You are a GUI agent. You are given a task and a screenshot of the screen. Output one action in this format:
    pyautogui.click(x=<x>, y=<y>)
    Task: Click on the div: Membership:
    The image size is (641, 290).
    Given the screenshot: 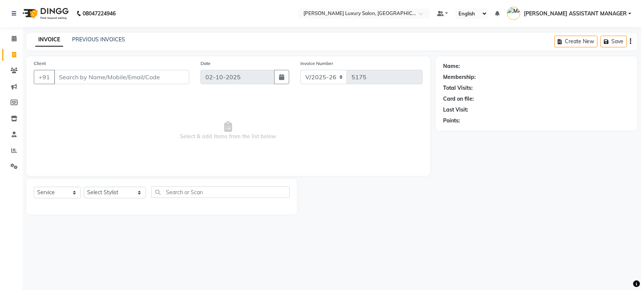 What is the action you would take?
    pyautogui.click(x=459, y=77)
    